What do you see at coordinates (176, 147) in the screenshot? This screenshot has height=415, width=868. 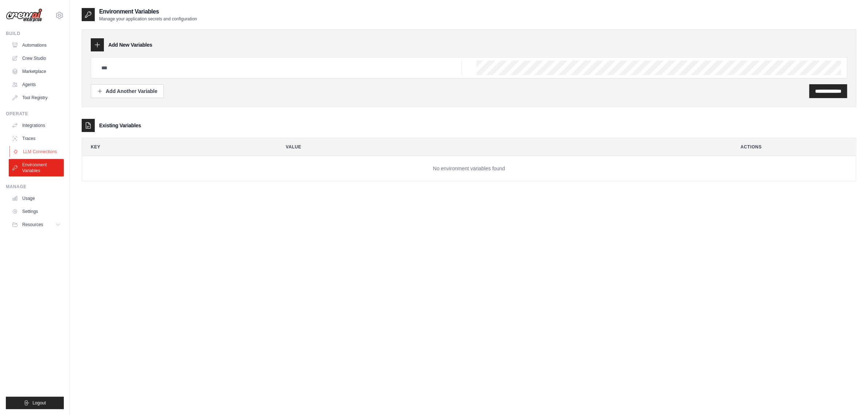 I see `th: Key` at bounding box center [176, 147].